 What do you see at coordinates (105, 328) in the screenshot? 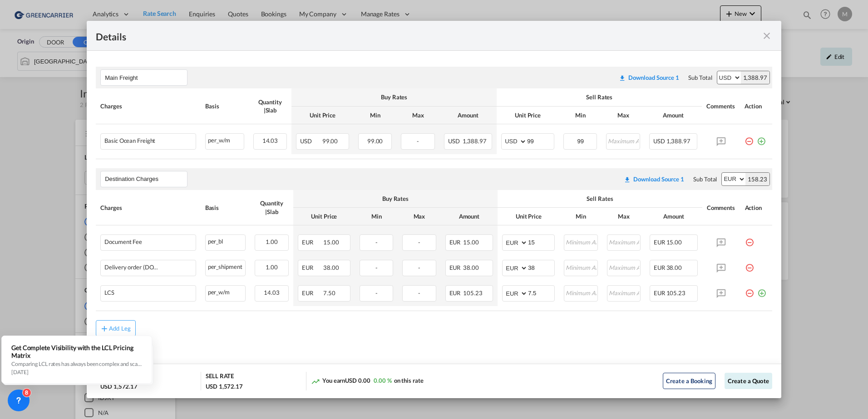
I see `md-icon: icon-plus md-link-fg s20` at bounding box center [105, 328].